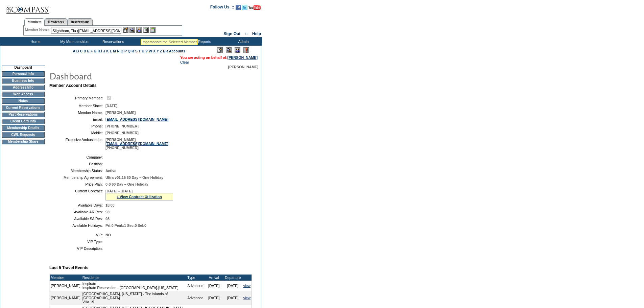  Describe the element at coordinates (23, 108) in the screenshot. I see `td: Current Reservations` at that location.